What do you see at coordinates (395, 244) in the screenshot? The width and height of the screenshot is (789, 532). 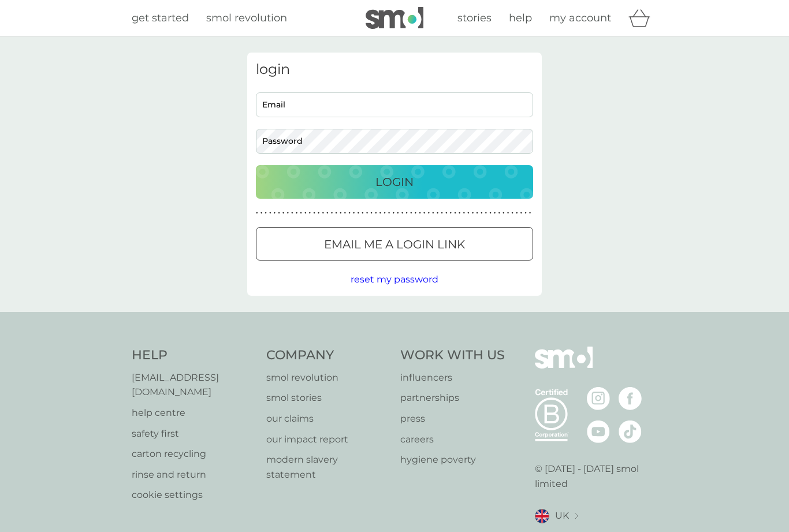 I see `button: Email me a login link` at bounding box center [395, 244].